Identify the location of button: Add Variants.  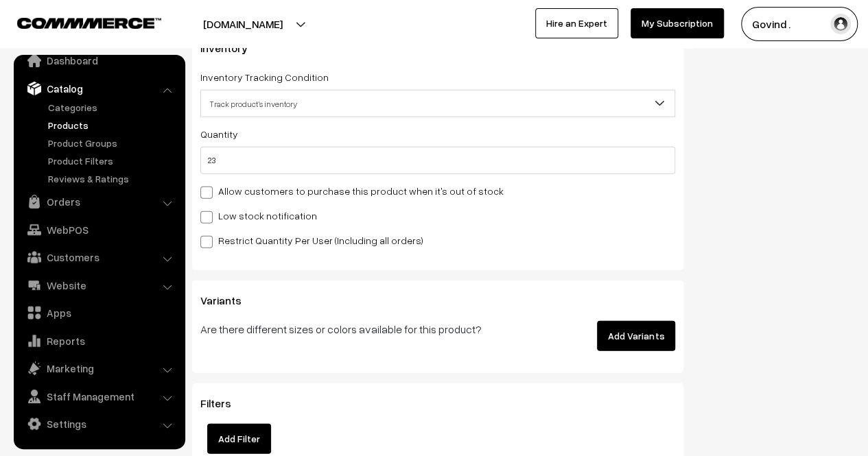
(636, 335).